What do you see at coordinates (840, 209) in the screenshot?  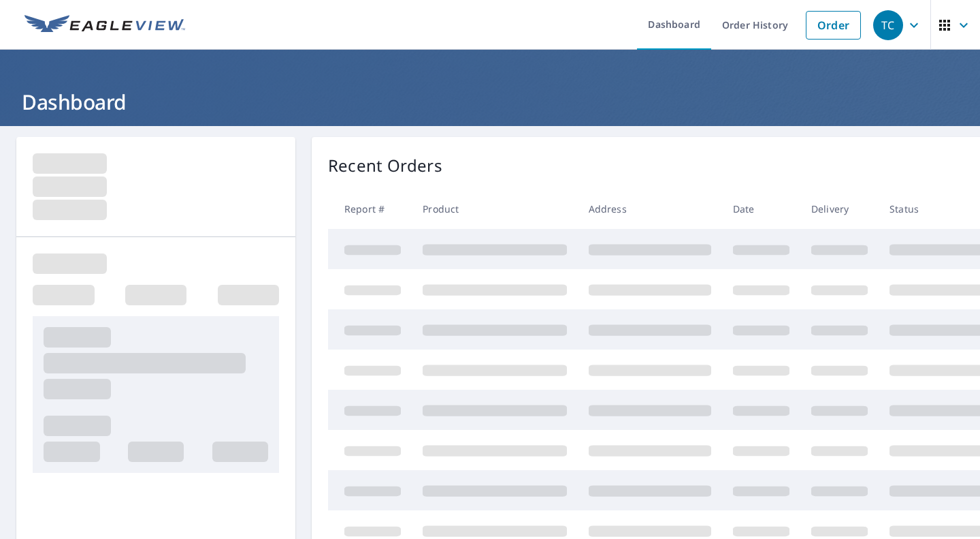 I see `th: Delivery` at bounding box center [840, 209].